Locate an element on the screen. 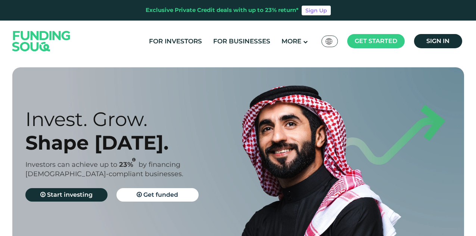 This screenshot has width=476, height=236. a: Sign Up is located at coordinates (316, 10).